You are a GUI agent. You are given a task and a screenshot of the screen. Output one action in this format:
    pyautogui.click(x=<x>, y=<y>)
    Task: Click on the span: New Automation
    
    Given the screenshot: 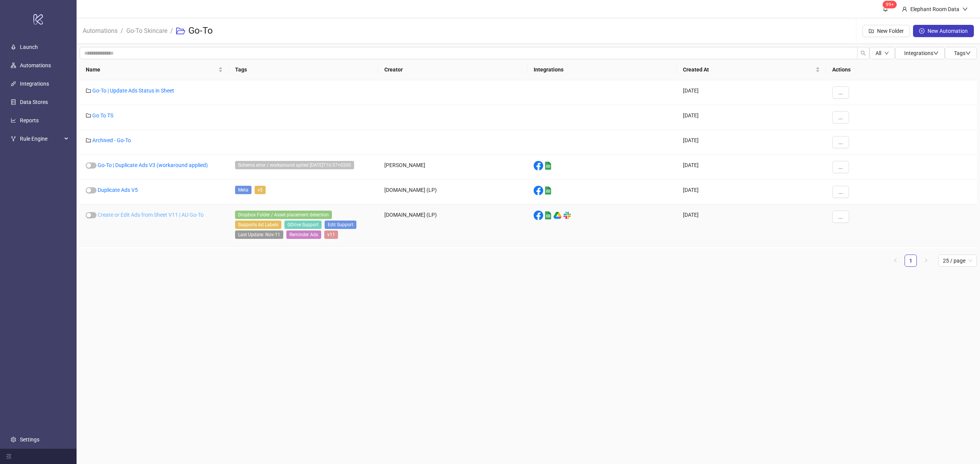 What is the action you would take?
    pyautogui.click(x=947, y=31)
    